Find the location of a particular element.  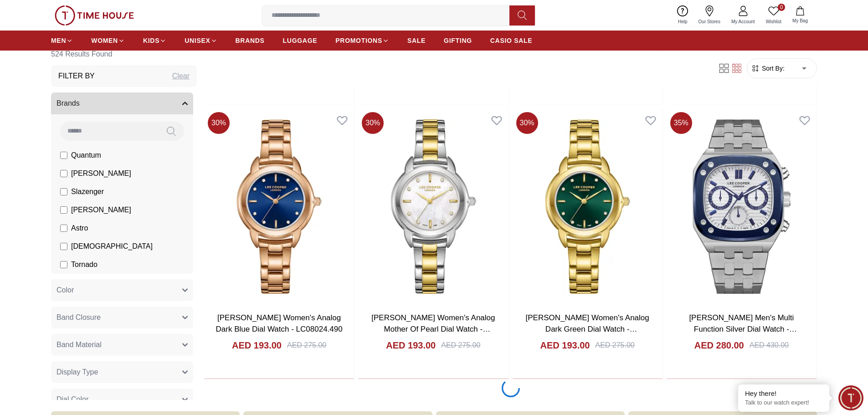

span: My Account is located at coordinates (743, 21).